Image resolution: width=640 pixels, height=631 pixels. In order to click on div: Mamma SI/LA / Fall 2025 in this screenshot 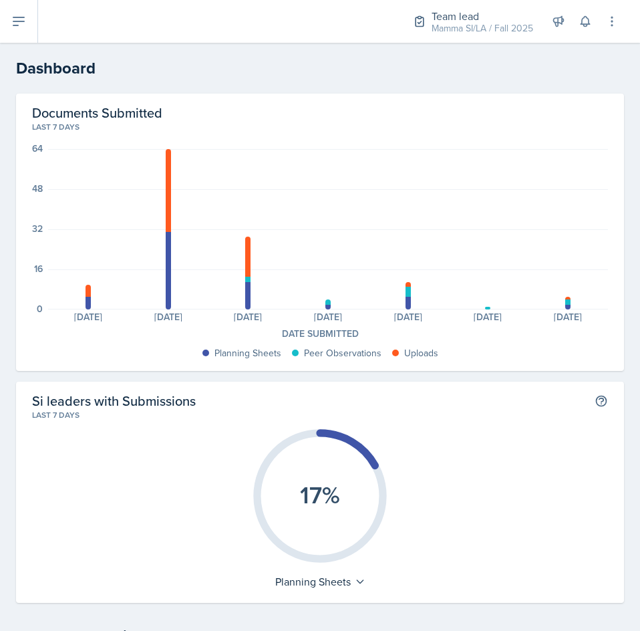, I will do `click(482, 28)`.